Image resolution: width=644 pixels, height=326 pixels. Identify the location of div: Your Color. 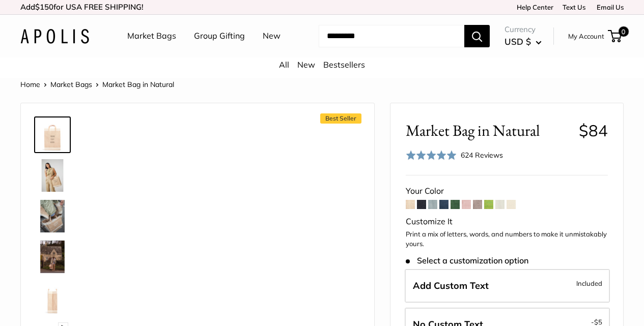
(507, 191).